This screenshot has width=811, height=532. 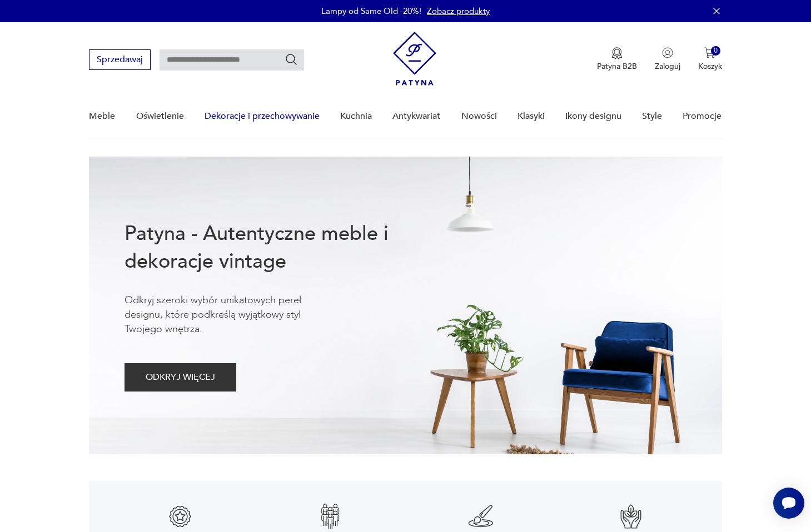 I want to click on button: Patyna B2B, so click(x=617, y=59).